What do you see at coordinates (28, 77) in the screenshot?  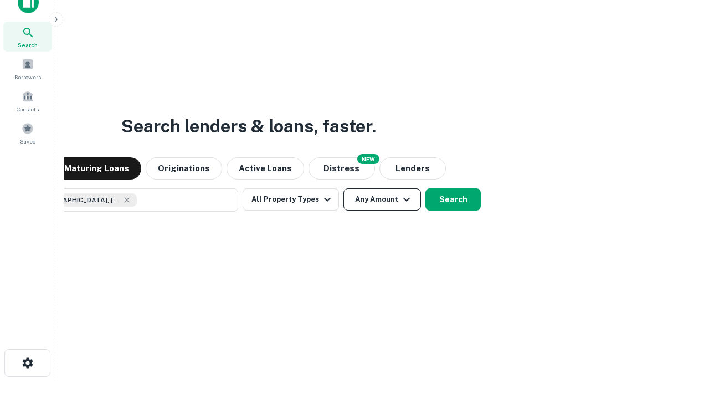 I see `span: Borrowers` at bounding box center [28, 77].